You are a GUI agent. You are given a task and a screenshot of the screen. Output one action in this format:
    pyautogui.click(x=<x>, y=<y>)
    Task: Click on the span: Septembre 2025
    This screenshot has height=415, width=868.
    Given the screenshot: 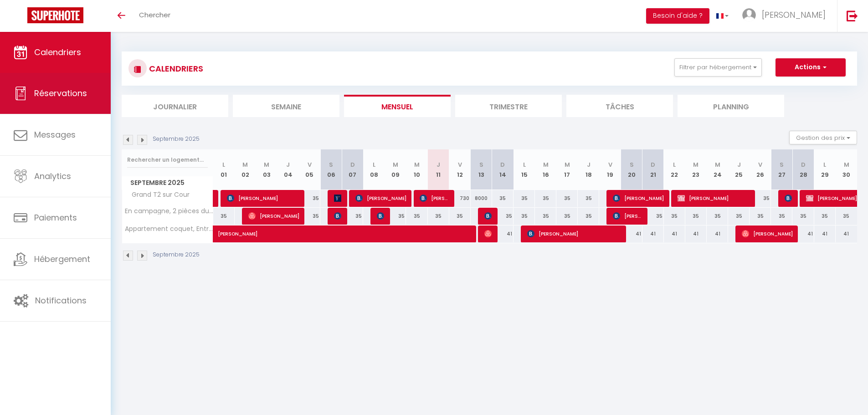 What is the action you would take?
    pyautogui.click(x=167, y=183)
    